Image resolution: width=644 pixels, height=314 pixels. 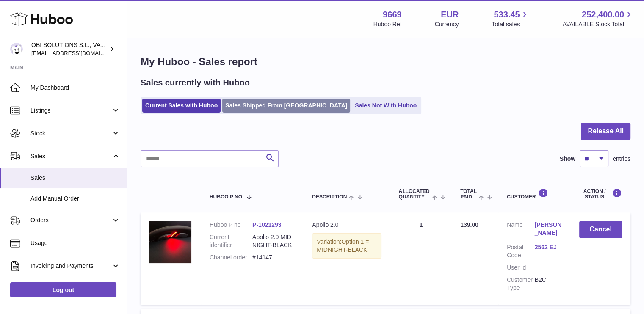 I want to click on a: 533.45 Total sales, so click(x=510, y=18).